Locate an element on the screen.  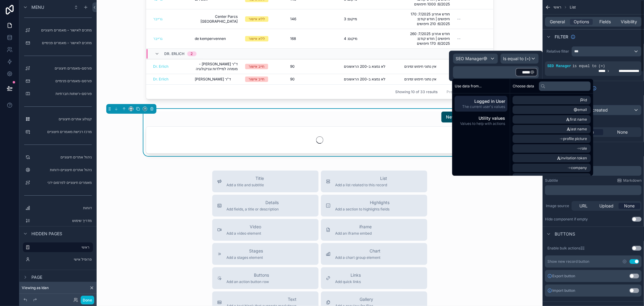
a: דוחות is located at coordinates (58, 208).